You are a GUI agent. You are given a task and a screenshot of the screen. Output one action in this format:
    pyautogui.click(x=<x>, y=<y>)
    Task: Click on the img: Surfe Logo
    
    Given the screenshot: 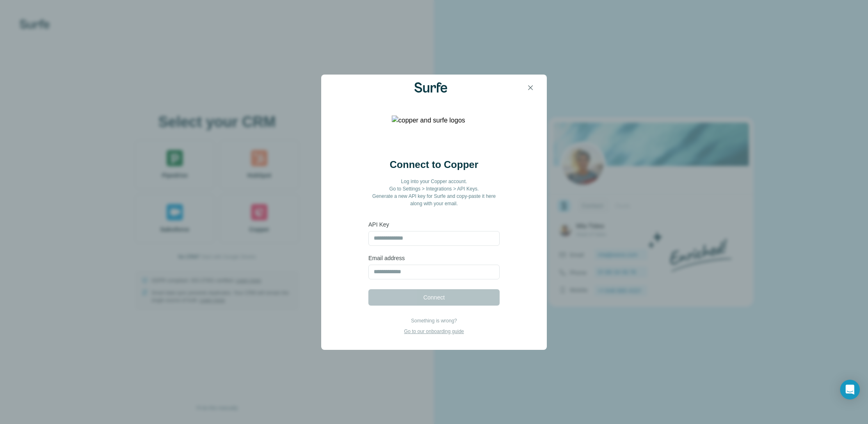 What is the action you would take?
    pyautogui.click(x=431, y=87)
    